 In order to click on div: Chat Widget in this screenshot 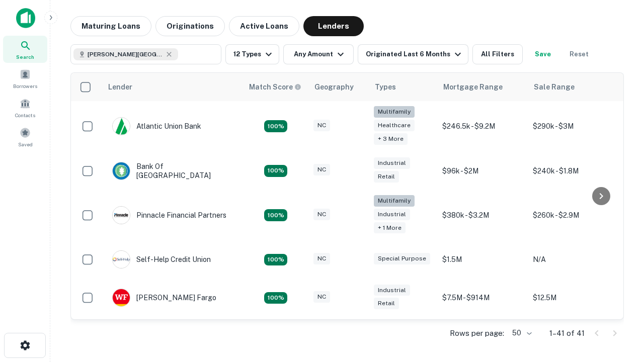, I will do `click(619, 274)`.